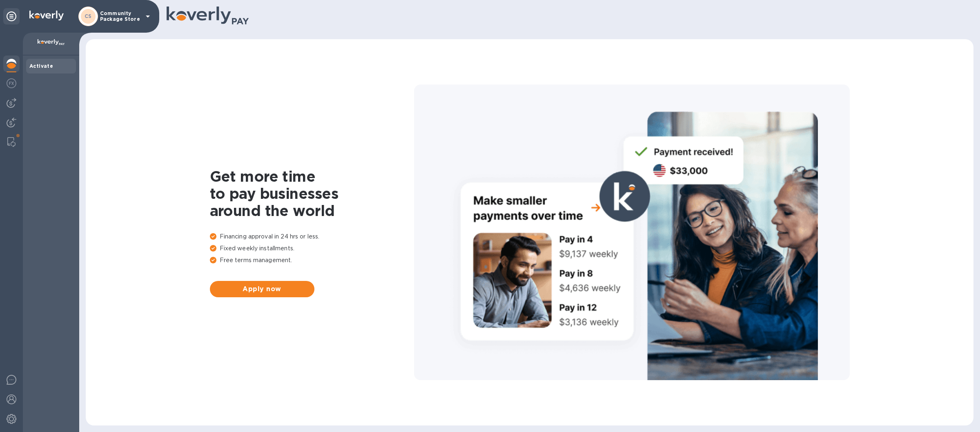  What do you see at coordinates (312, 194) in the screenshot?
I see `h1: Get more time to pay businesses around the world` at bounding box center [312, 194].